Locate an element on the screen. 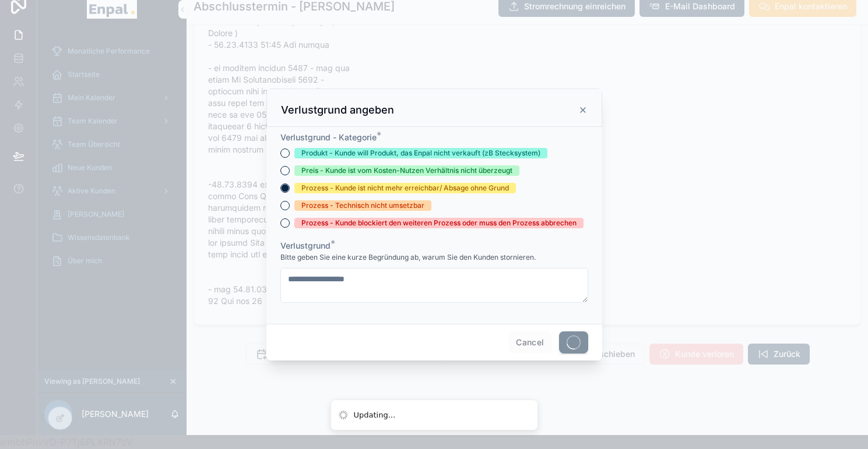 This screenshot has height=449, width=868. div: Prozess - Kunde blockiert den weiteren Prozess oder muss den Prozess abbrechen is located at coordinates (439, 223).